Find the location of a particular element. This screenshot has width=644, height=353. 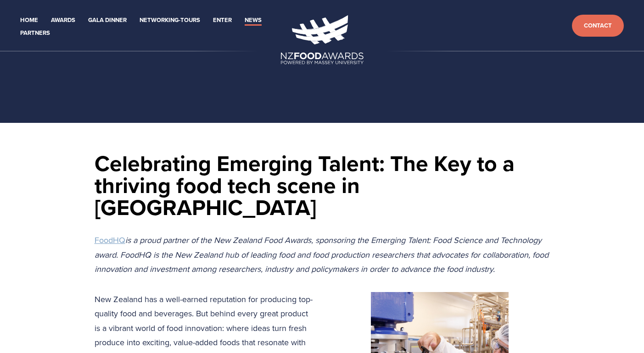

a: News is located at coordinates (253, 20).